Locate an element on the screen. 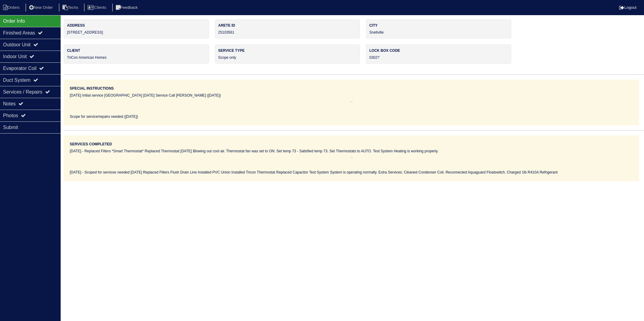  label: City is located at coordinates (438, 26).